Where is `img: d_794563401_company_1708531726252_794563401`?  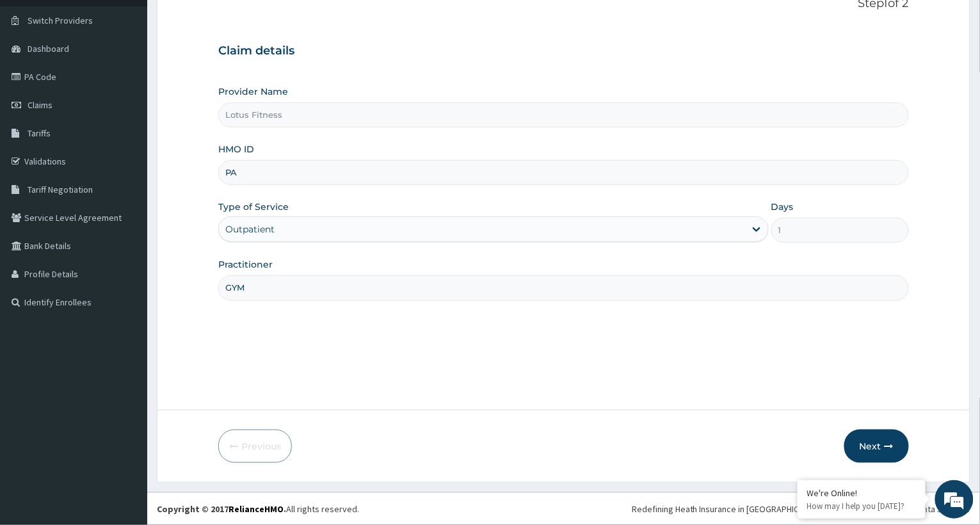
img: d_794563401_company_1708531726252_794563401 is located at coordinates (38, 80).